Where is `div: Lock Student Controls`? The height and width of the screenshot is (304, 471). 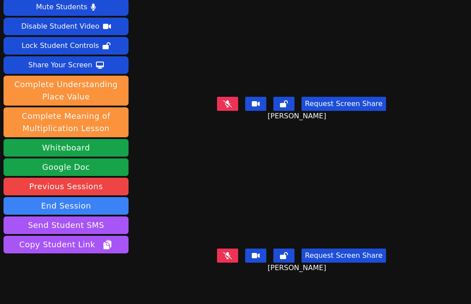
div: Lock Student Controls is located at coordinates (60, 46).